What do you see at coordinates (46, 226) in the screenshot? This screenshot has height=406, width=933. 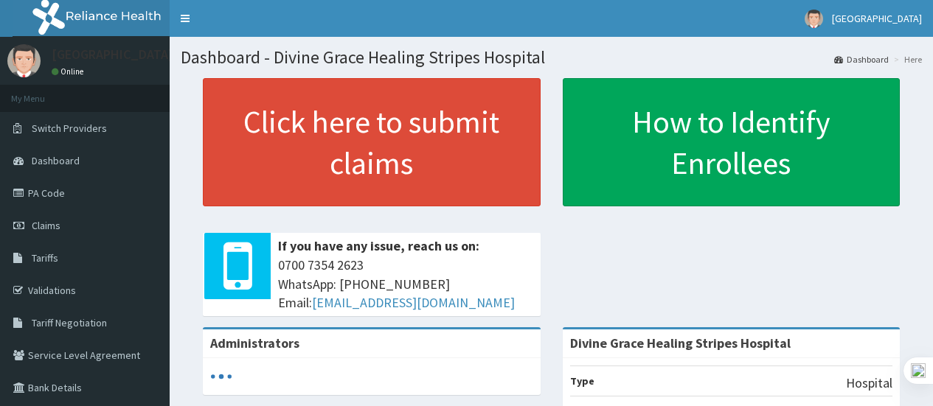 I see `span: Claims` at bounding box center [46, 226].